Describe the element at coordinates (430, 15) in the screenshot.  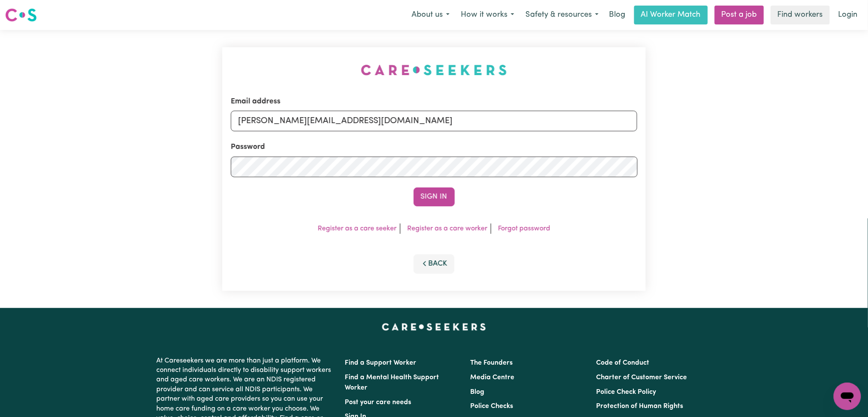
I see `button: About us` at that location.